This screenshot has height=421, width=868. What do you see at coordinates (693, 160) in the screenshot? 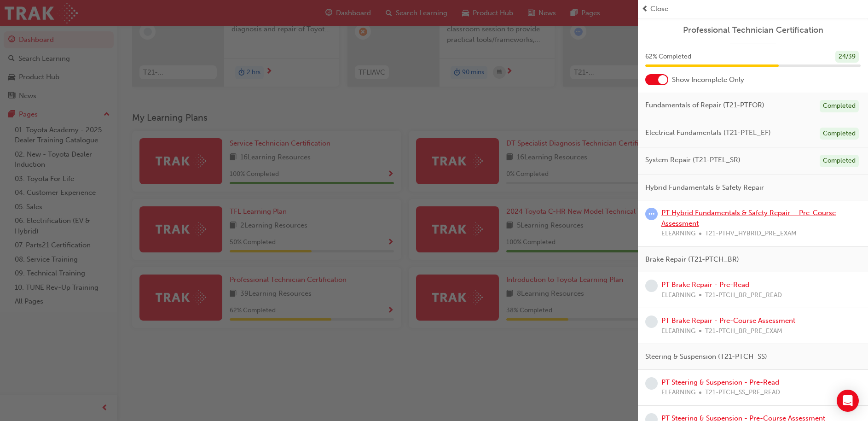
I see `span: System Repair (T21-PTEL_SR)` at bounding box center [693, 160].